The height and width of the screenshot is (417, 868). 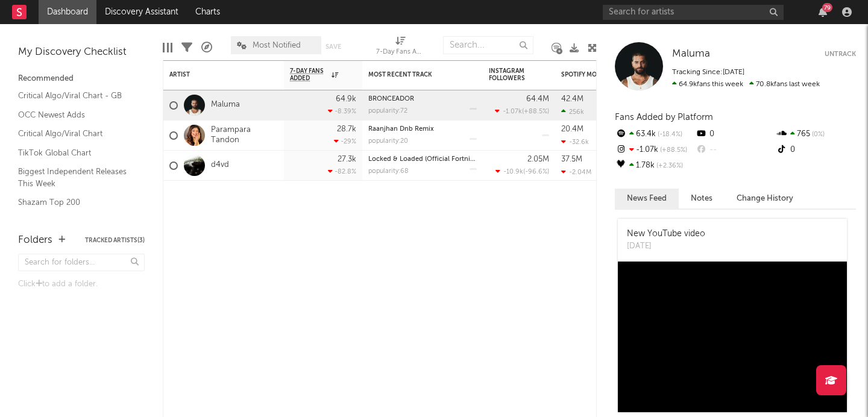 I want to click on span: Fans Added by Platform, so click(x=664, y=117).